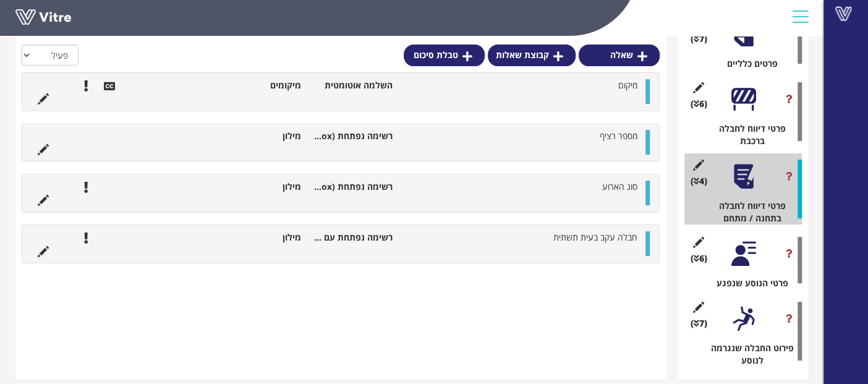 The height and width of the screenshot is (384, 868). What do you see at coordinates (627, 85) in the screenshot?
I see `span: מיקום` at bounding box center [627, 85].